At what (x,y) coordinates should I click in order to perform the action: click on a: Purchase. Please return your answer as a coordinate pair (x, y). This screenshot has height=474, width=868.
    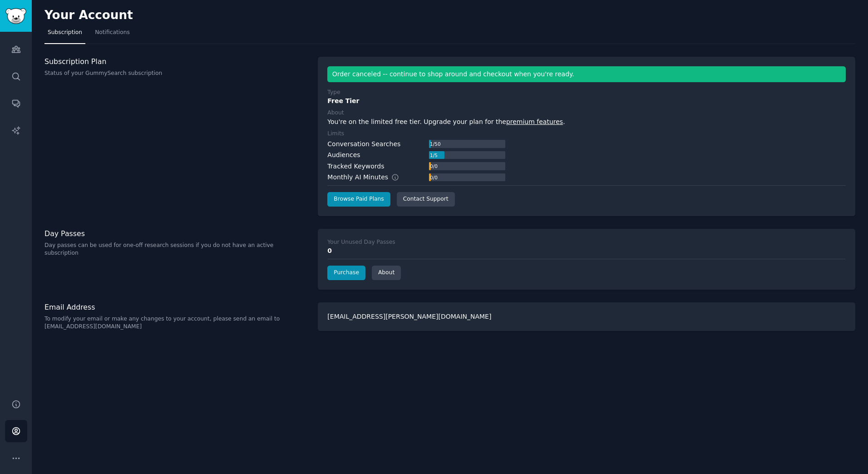
    Looking at the image, I should click on (346, 273).